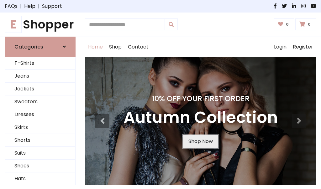 This screenshot has width=321, height=189. Describe the element at coordinates (40, 166) in the screenshot. I see `a: Shoes` at that location.